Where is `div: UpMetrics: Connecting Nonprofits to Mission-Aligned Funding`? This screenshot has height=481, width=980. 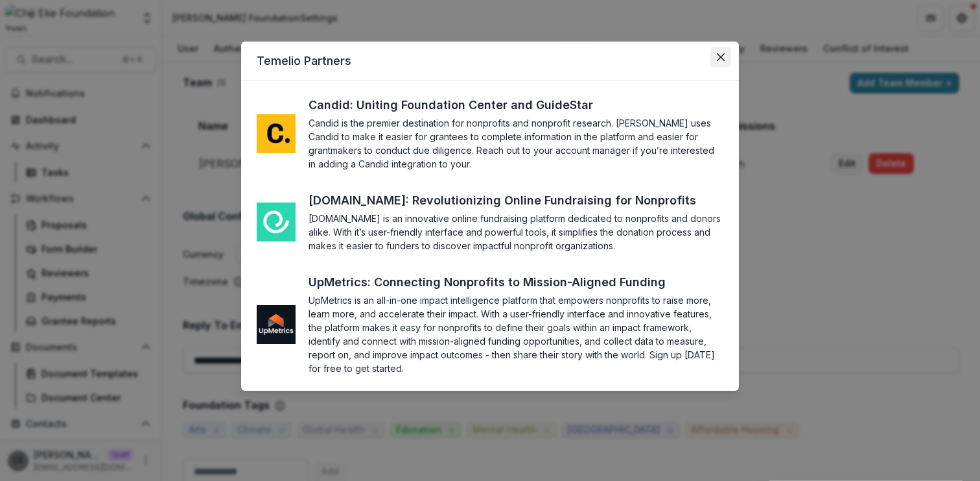 div: UpMetrics: Connecting Nonprofits to Mission-Aligned Funding is located at coordinates (499, 281).